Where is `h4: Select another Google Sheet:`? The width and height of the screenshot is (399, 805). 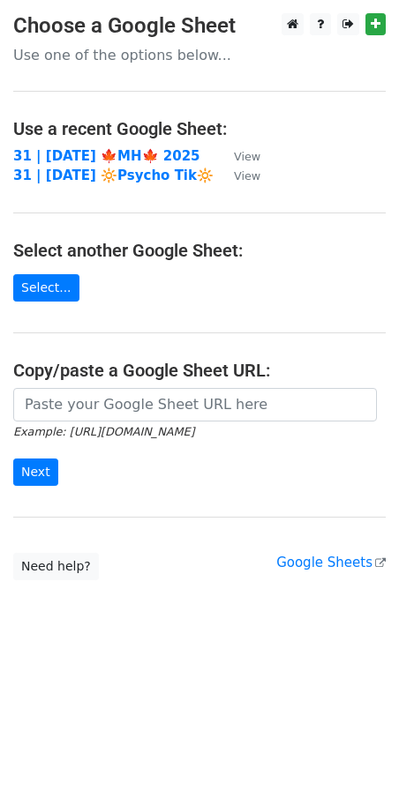
h4: Select another Google Sheet: is located at coordinates (199, 251).